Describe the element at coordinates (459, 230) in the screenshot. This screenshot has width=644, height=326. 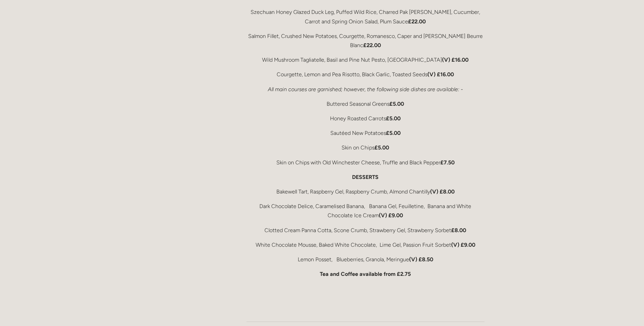
I see `strong: £8.00` at that location.